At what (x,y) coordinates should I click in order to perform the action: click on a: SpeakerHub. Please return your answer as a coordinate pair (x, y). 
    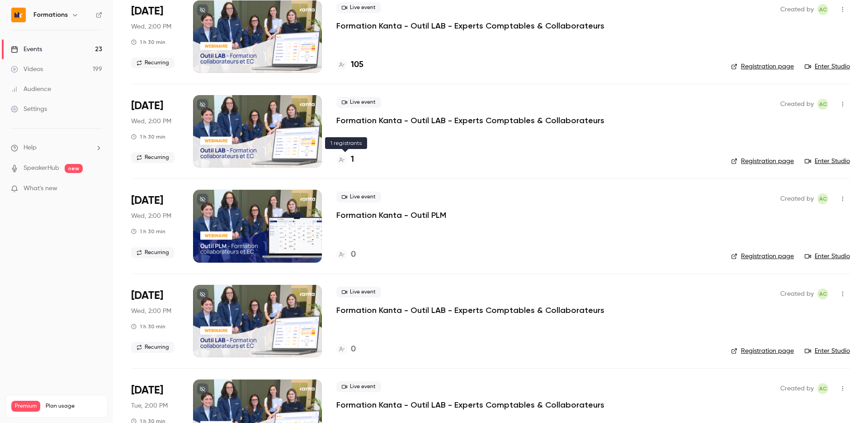
    Looking at the image, I should click on (41, 168).